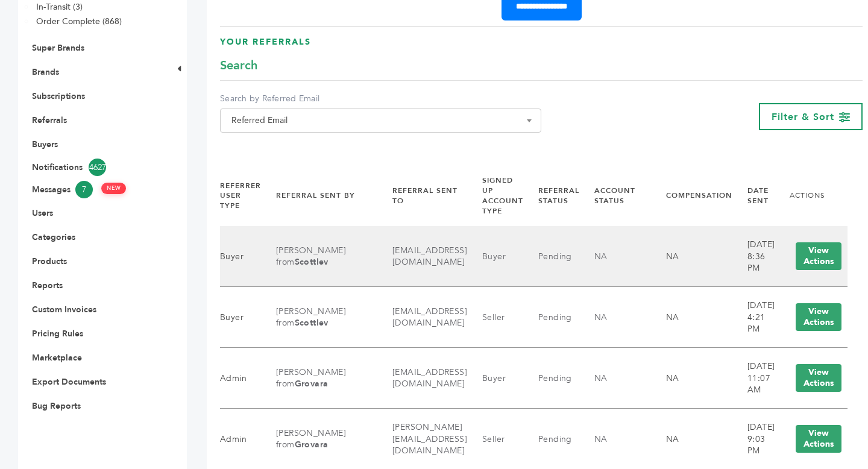 The image size is (868, 469). What do you see at coordinates (57, 333) in the screenshot?
I see `a: Pricing Rules` at bounding box center [57, 333].